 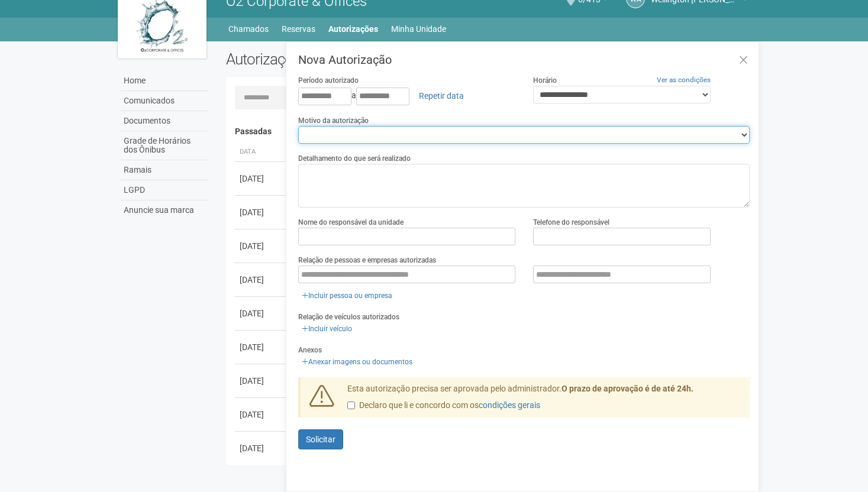 I want to click on a: Repetir data, so click(x=441, y=96).